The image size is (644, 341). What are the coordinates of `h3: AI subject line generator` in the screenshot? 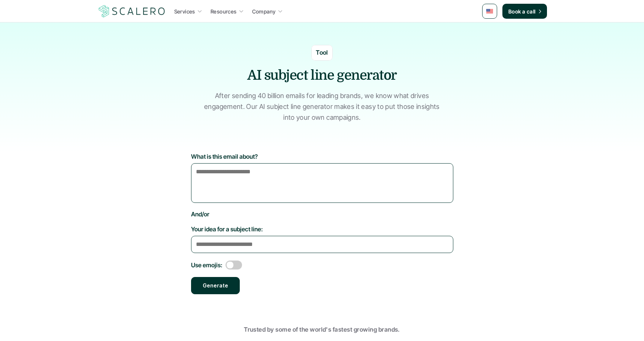 It's located at (322, 76).